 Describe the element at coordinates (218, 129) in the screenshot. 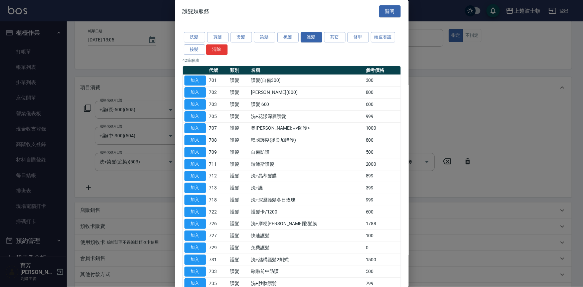

I see `td: 707` at that location.